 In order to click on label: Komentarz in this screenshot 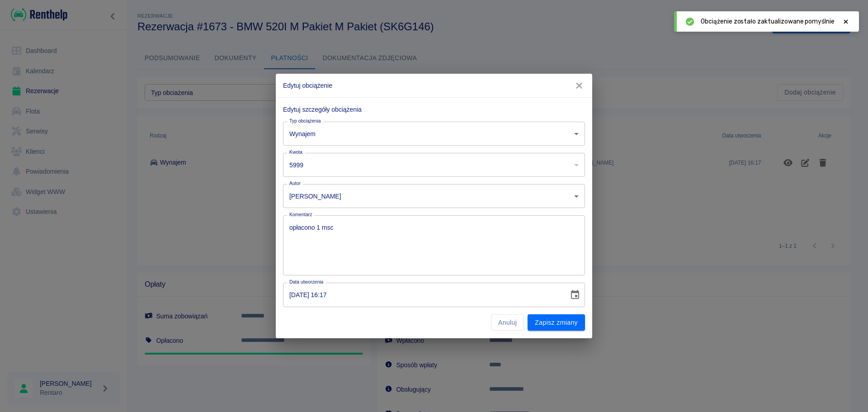, I will do `click(301, 214)`.